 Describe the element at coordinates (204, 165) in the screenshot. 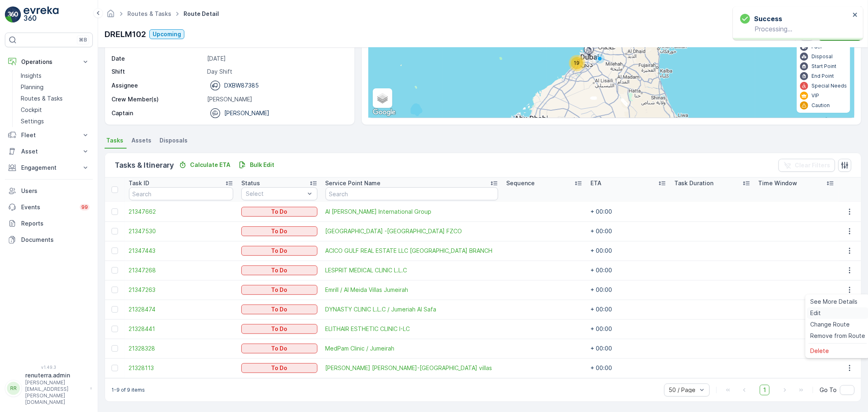

I see `button: Calculate ETA` at that location.